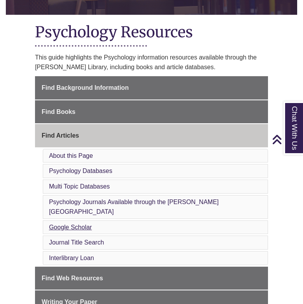 This screenshot has width=303, height=304. Describe the element at coordinates (60, 135) in the screenshot. I see `span: Find Articles` at that location.